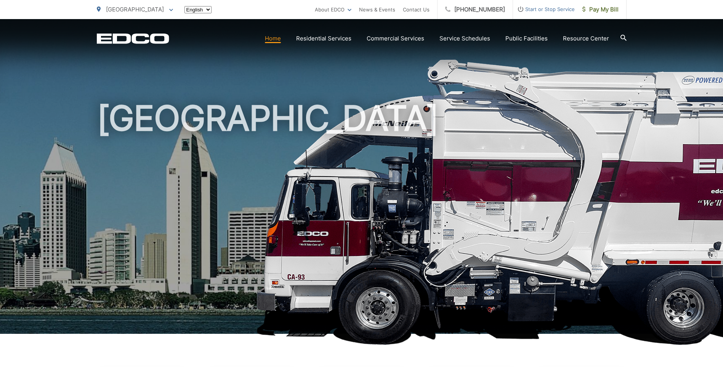  Describe the element at coordinates (377, 10) in the screenshot. I see `a: News & Events` at that location.